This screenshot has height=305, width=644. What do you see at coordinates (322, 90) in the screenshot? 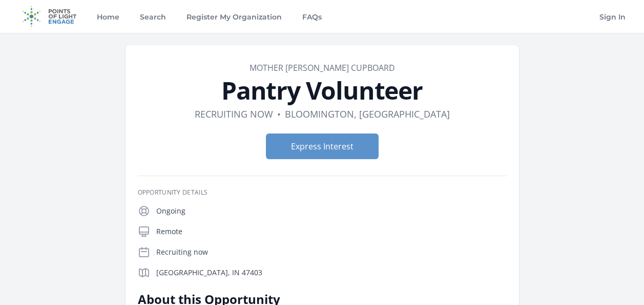
I see `h1: Pantry Volunteer` at bounding box center [322, 90].